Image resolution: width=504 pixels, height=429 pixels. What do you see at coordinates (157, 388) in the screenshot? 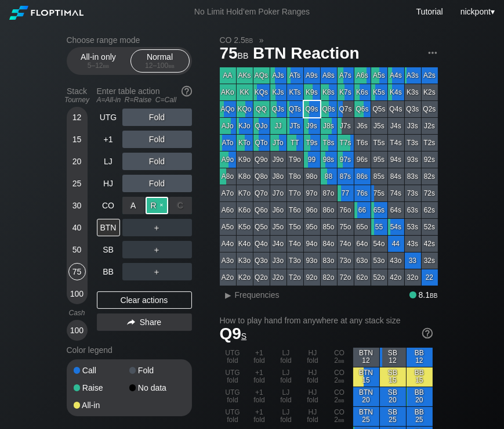
I see `div: No data` at bounding box center [157, 388].